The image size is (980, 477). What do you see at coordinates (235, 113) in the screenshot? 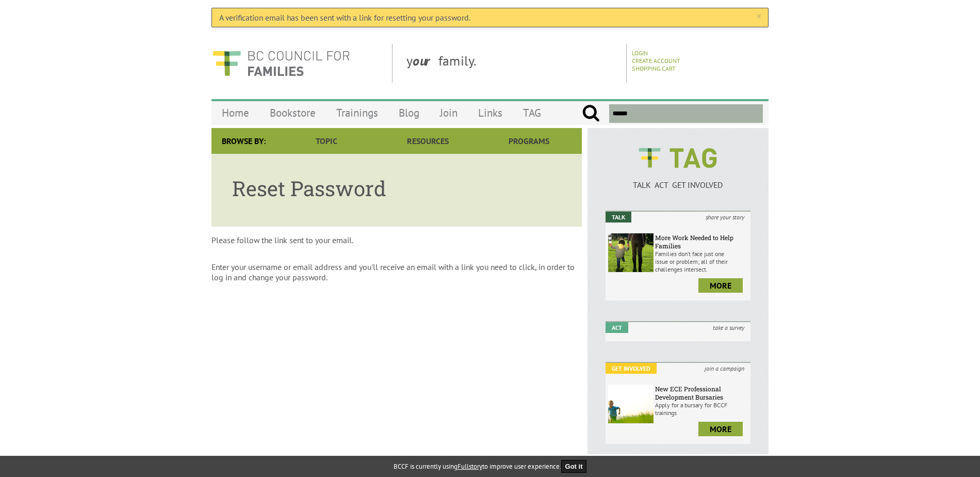
I see `a: Home` at bounding box center [235, 113].